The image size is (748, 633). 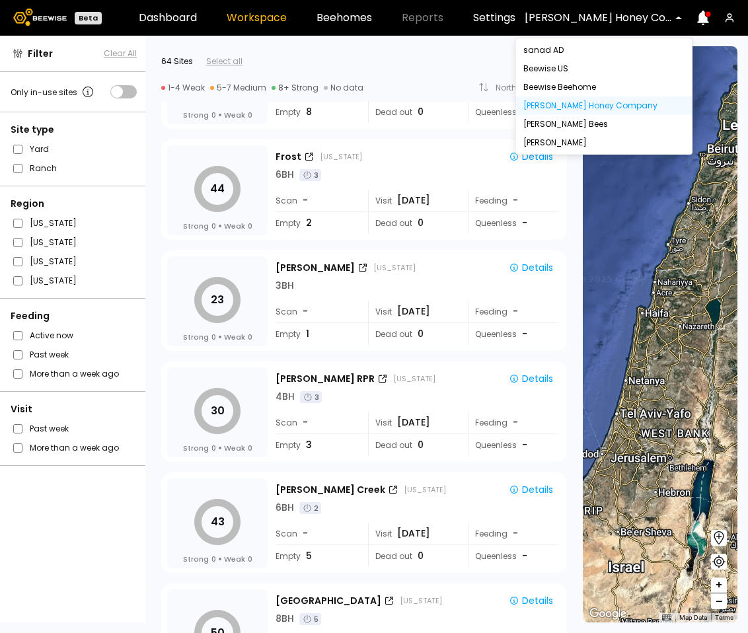 I want to click on span: 5, so click(x=309, y=556).